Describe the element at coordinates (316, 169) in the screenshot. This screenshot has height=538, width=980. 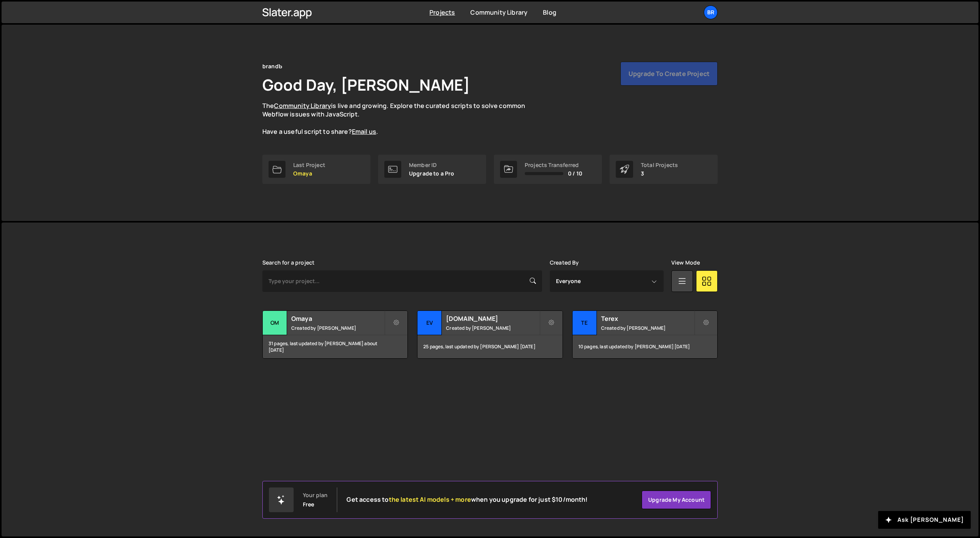
I see `a: Last Project Omaya` at that location.